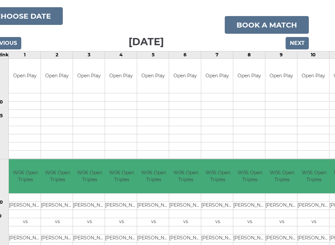  I want to click on td: 7, so click(218, 55).